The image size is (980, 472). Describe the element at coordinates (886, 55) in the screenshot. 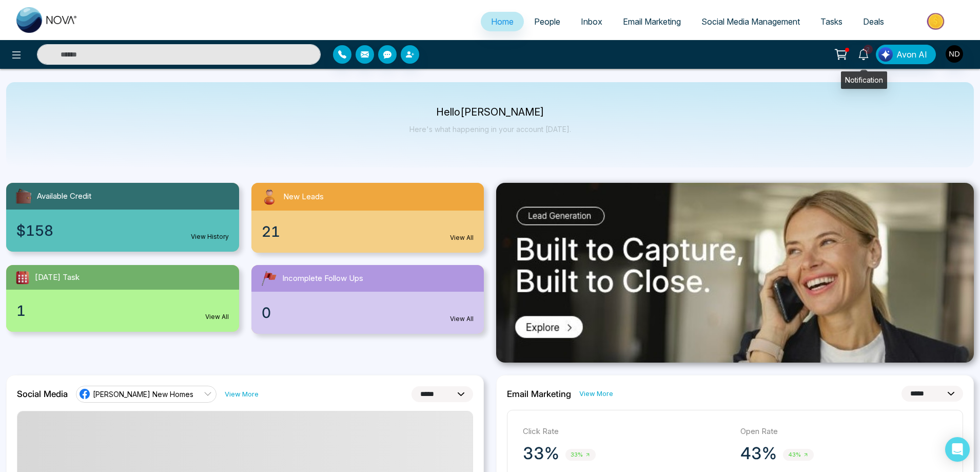

I see `img: Lead Flow` at that location.